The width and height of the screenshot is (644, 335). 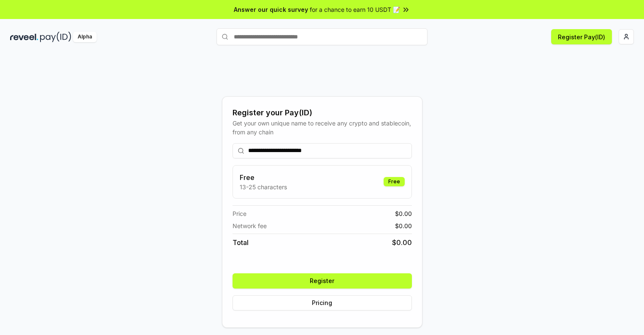 I want to click on span: Network fee, so click(x=249, y=226).